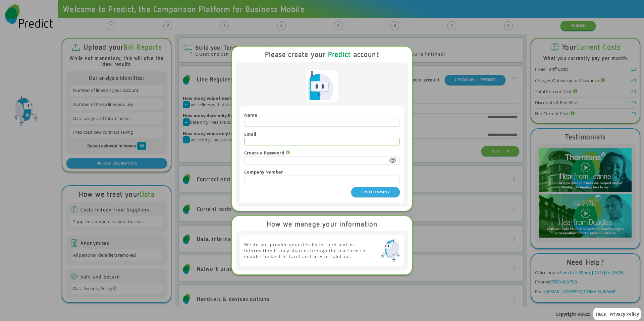 This screenshot has height=321, width=644. I want to click on a: T&Cs, so click(600, 314).